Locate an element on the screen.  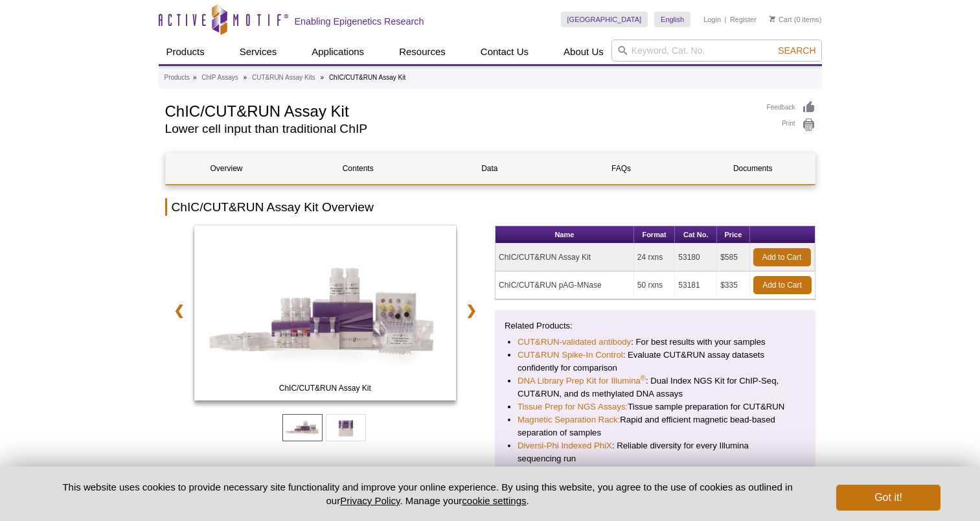
h2: Lower cell input than traditional ChIP is located at coordinates (459, 129).